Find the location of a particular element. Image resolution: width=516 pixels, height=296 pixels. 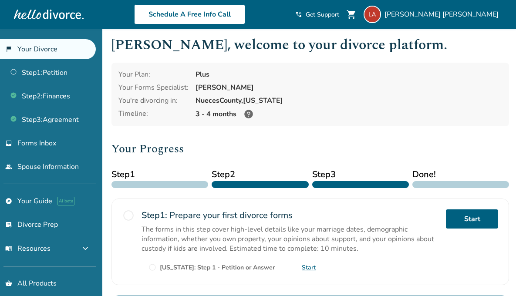

div: 3 - 4 months is located at coordinates (349, 114).